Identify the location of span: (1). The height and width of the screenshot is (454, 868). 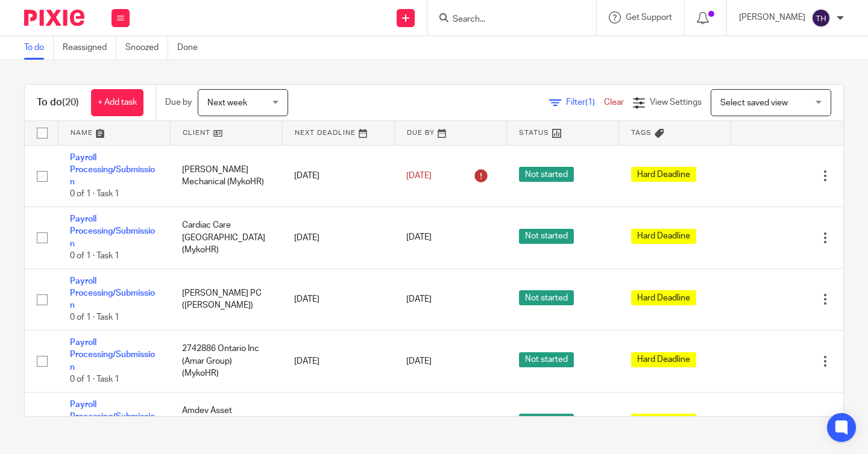
(590, 103).